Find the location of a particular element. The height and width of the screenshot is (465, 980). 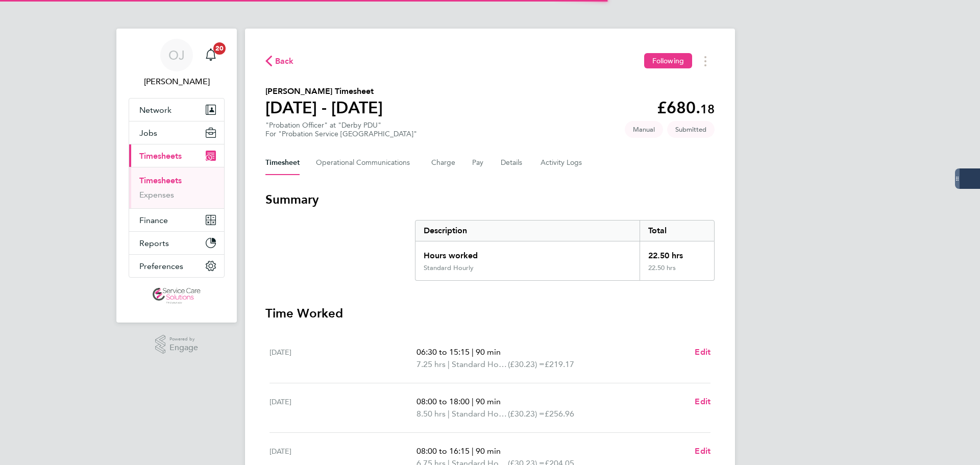

button: Back is located at coordinates (280, 61).